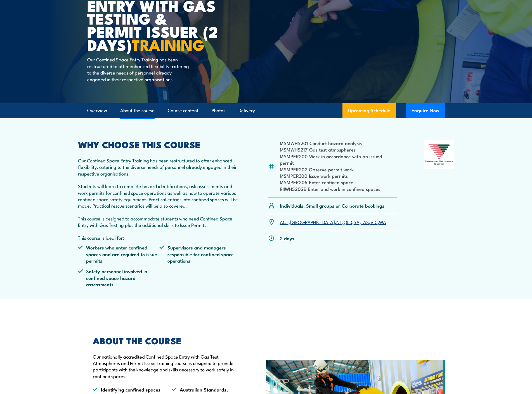 This screenshot has height=394, width=532. What do you see at coordinates (356, 222) in the screenshot?
I see `a: SA` at bounding box center [356, 222].